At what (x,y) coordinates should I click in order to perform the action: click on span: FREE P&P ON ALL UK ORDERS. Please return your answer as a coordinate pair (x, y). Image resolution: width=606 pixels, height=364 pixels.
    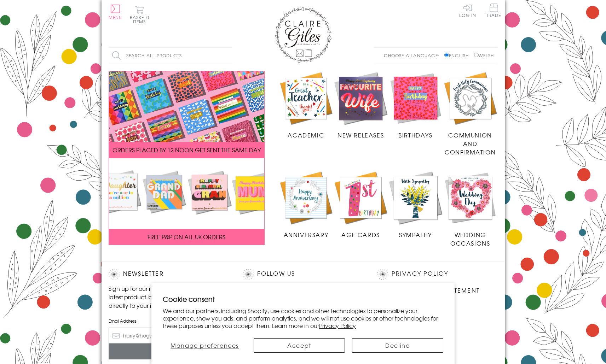
    Looking at the image, I should click on (186, 237).